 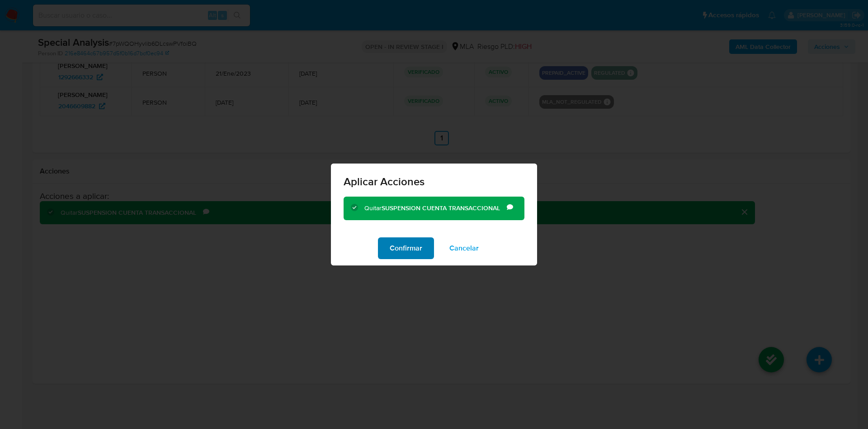 What do you see at coordinates (464, 248) in the screenshot?
I see `button: Cancelar` at bounding box center [464, 248].